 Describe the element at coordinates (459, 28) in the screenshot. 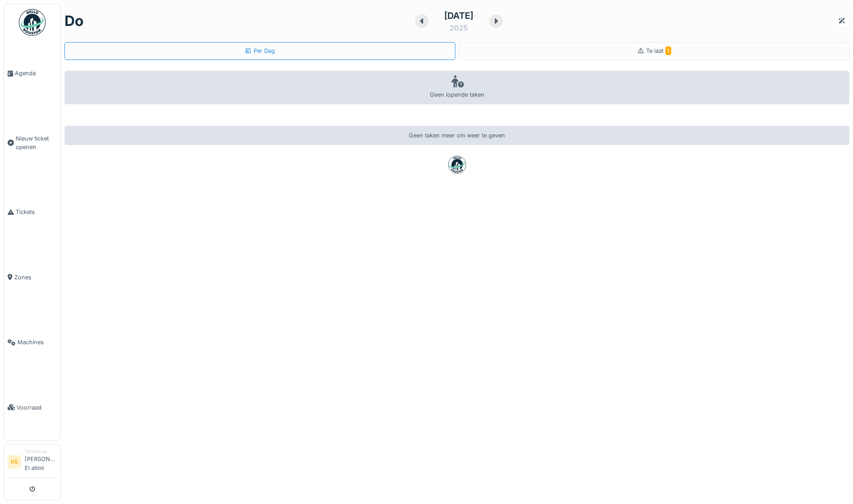

I see `div: 2025` at that location.